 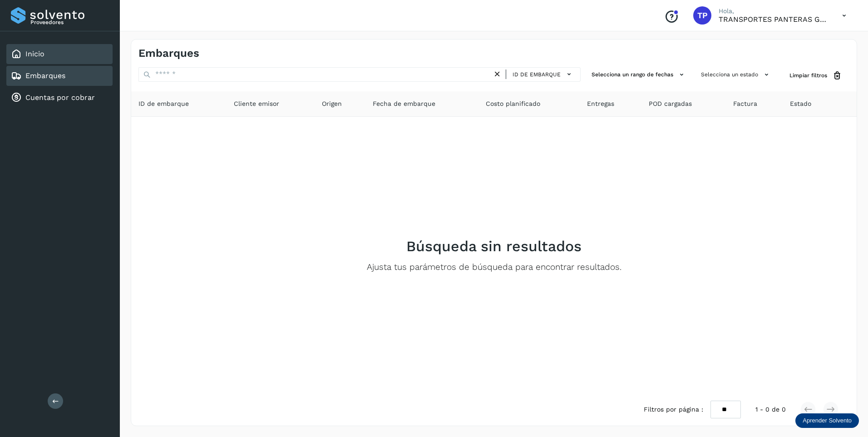 I want to click on button: Selecciona un rango de fechas, so click(x=639, y=75).